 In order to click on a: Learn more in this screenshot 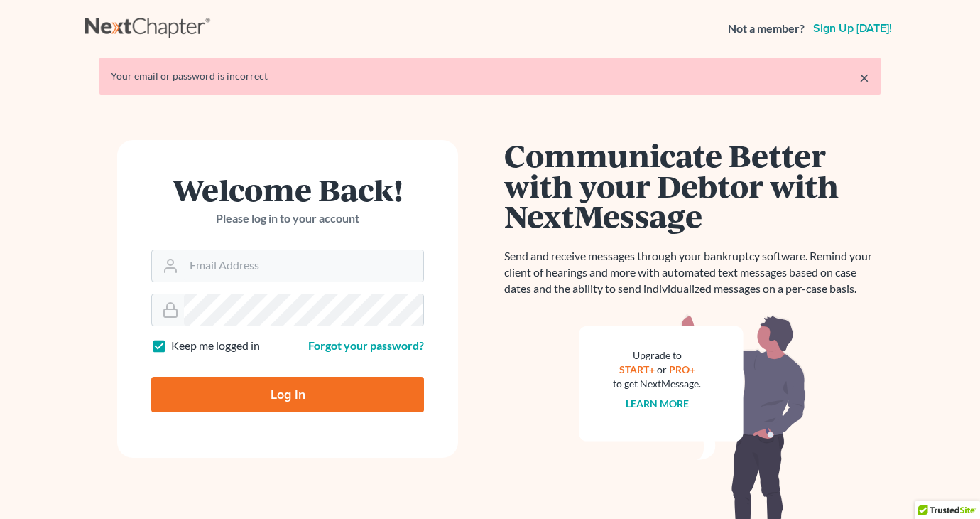, I will do `click(657, 403)`.